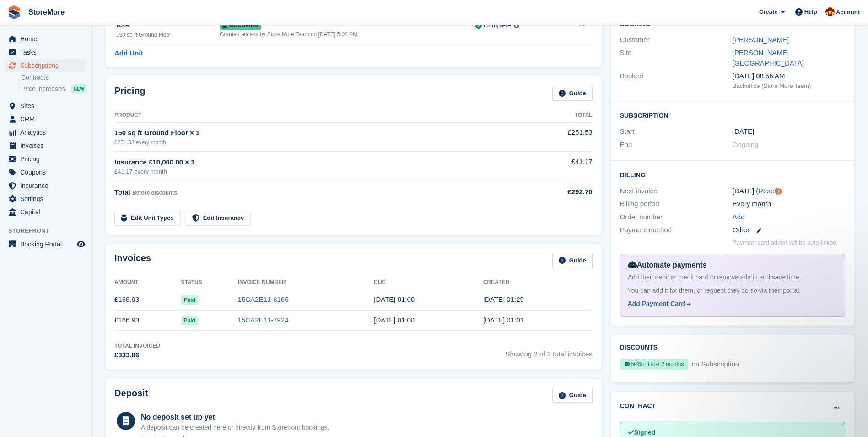 This screenshot has width=868, height=437. I want to click on div: Next invoice, so click(677, 191).